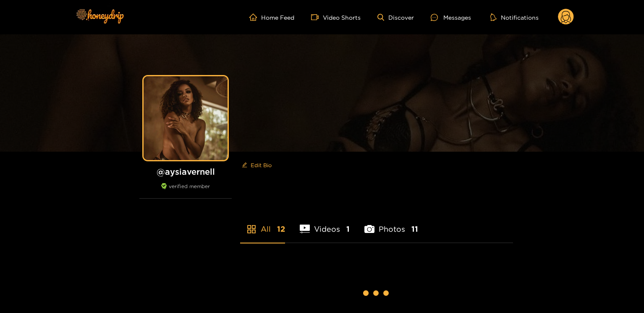  I want to click on span: Edit Bio, so click(261, 165).